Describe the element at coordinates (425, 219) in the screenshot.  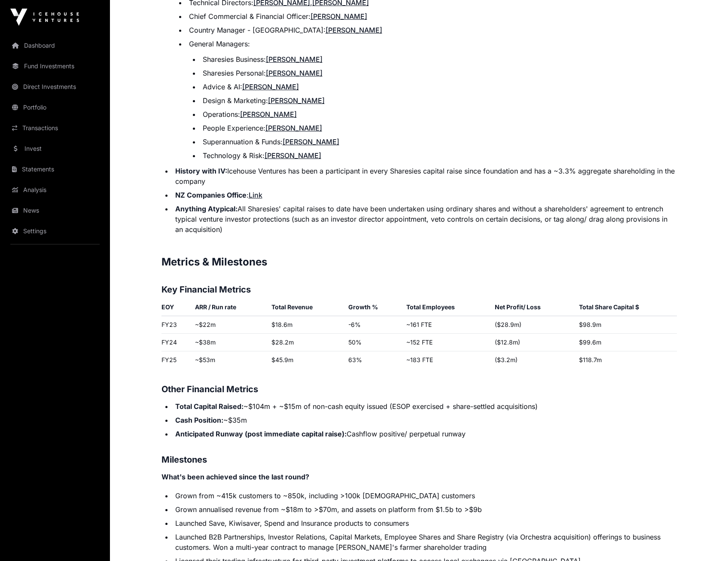
I see `li: All Sharesies' capital raises to date have been undertaken using ordinary shares and without a sh...` at that location.